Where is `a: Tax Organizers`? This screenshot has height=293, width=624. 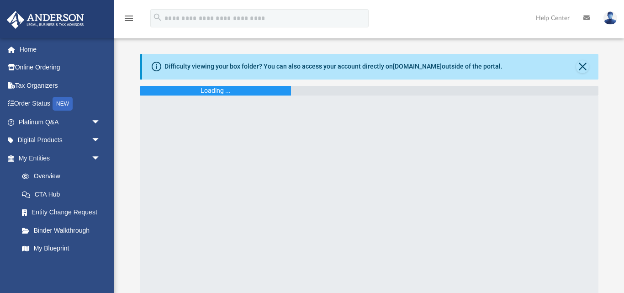
a: Tax Organizers is located at coordinates (60, 85).